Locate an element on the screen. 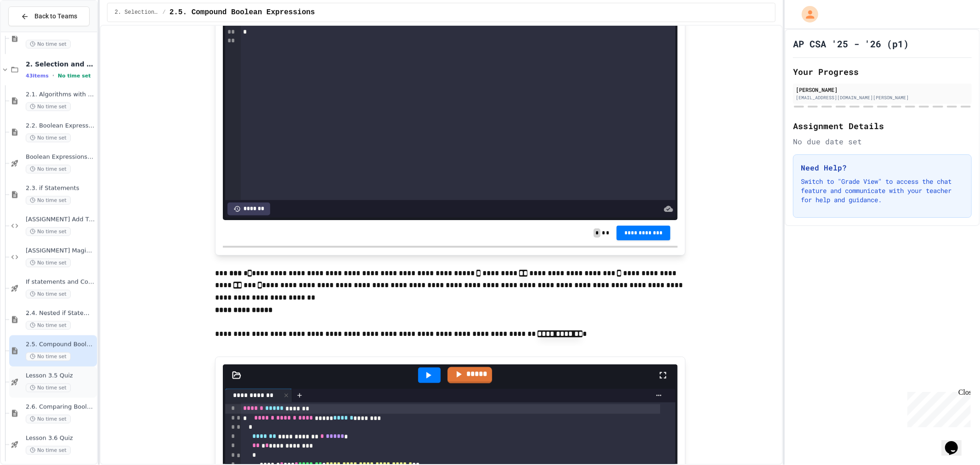  span: Boolean Expressions - Quiz is located at coordinates (60, 157).